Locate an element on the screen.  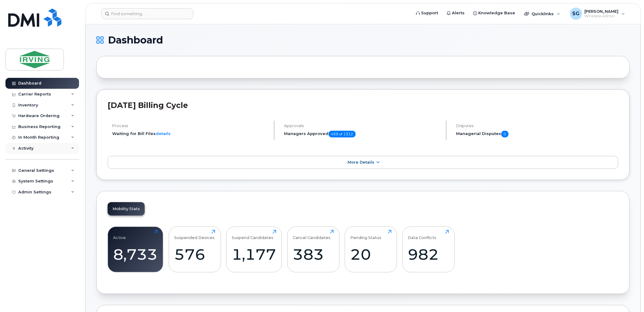
a: Pending Status20 is located at coordinates (371, 249).